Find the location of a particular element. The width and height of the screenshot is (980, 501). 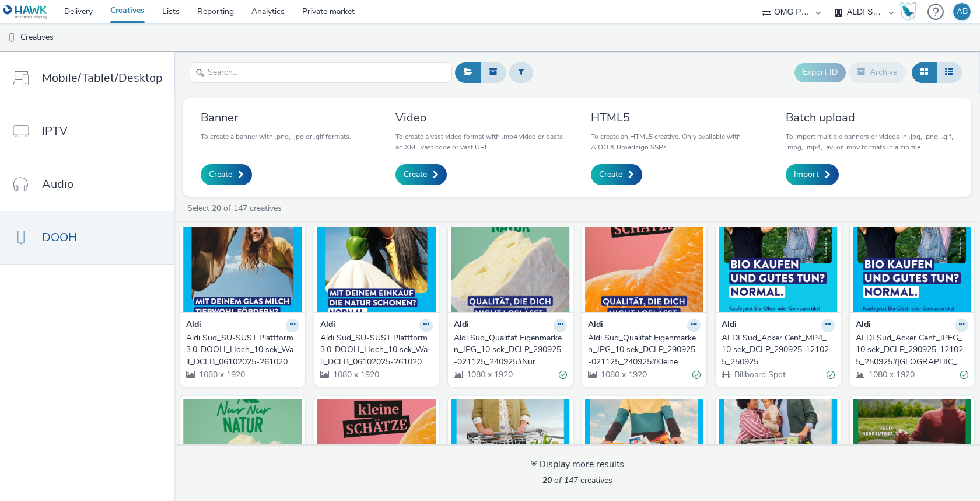

p: To create a vast video format with .mp4 video or paste an XML vast code or vast URL. is located at coordinates (479, 142).